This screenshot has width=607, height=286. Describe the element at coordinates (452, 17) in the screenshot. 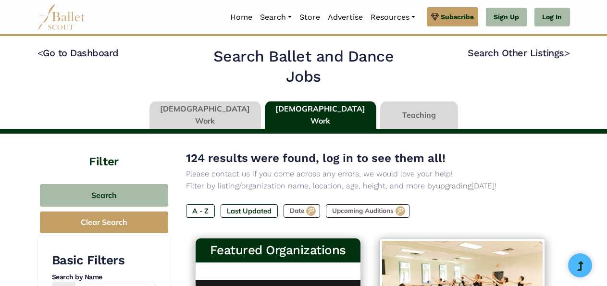

I see `a: Subscribe` at that location.